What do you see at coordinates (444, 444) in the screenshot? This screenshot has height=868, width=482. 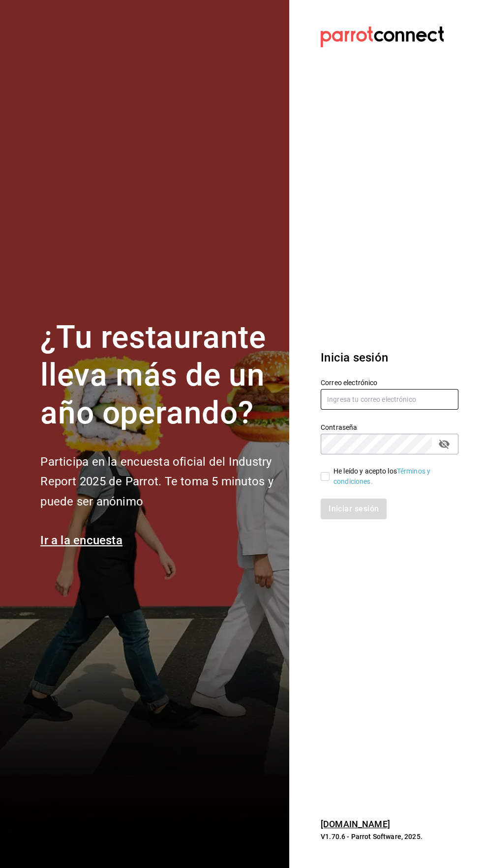 I see `button: passwordField` at bounding box center [444, 444].